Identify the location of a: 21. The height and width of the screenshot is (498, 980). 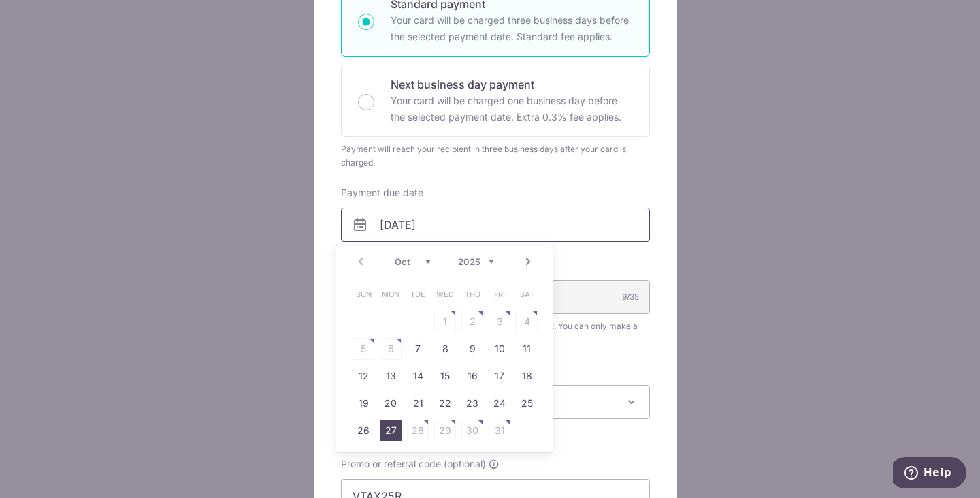
(418, 403).